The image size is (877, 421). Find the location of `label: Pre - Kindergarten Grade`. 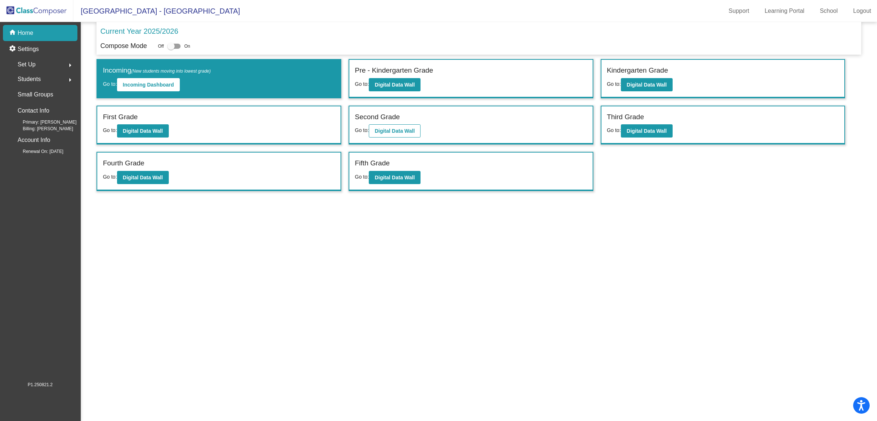

label: Pre - Kindergarten Grade is located at coordinates (394, 70).